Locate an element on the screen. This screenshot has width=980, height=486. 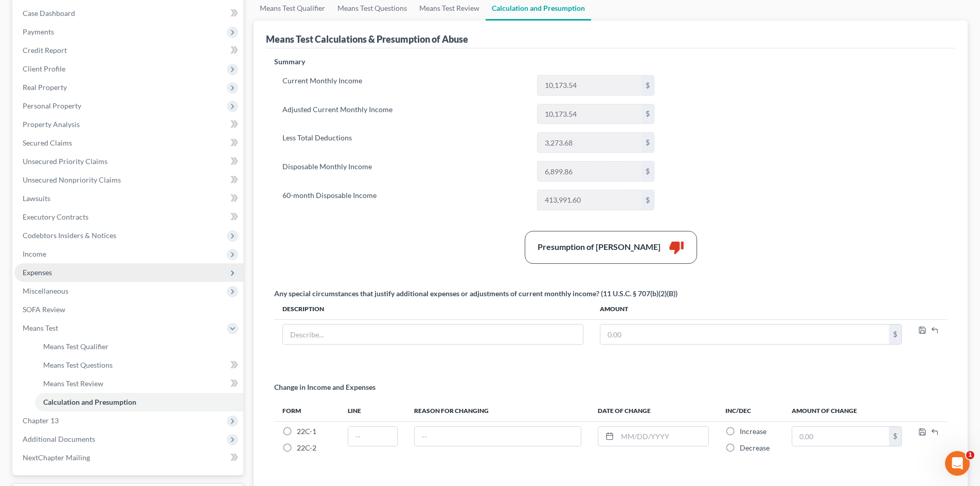
a: Case Dashboard is located at coordinates (129, 14).